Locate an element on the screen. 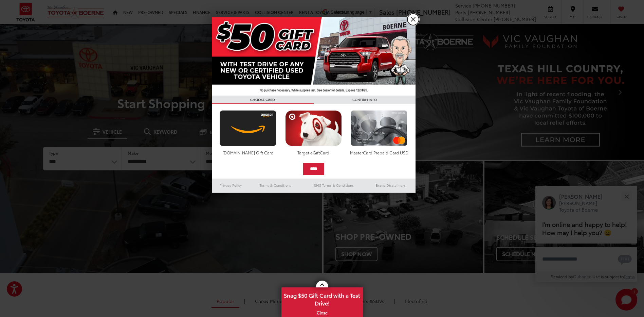  a: Brand Disclaimers is located at coordinates (390, 185).